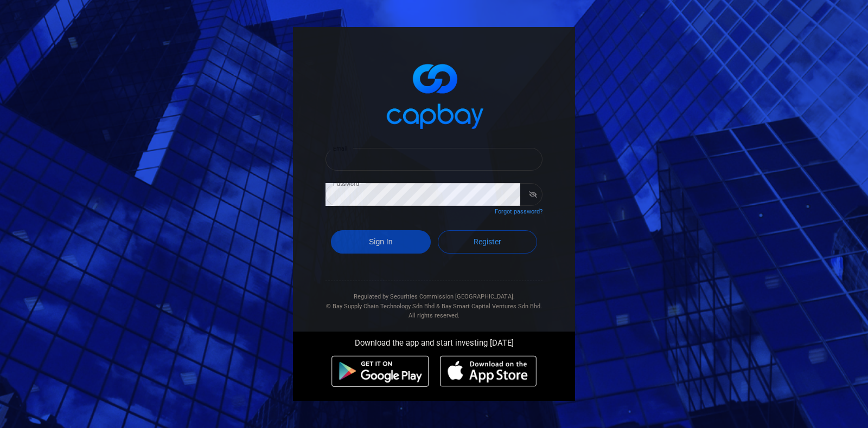  What do you see at coordinates (340, 149) in the screenshot?
I see `label: Email` at bounding box center [340, 149].